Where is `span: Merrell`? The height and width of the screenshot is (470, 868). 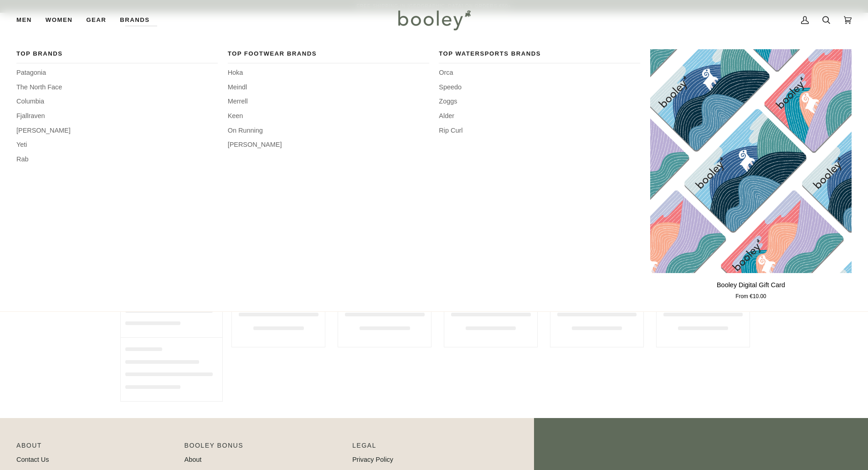
span: Merrell is located at coordinates (328, 101).